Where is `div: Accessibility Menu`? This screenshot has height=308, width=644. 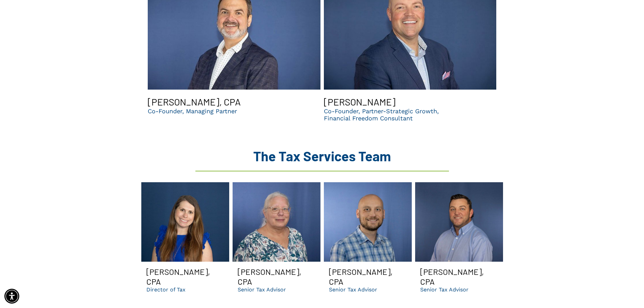
div: Accessibility Menu is located at coordinates (12, 296).